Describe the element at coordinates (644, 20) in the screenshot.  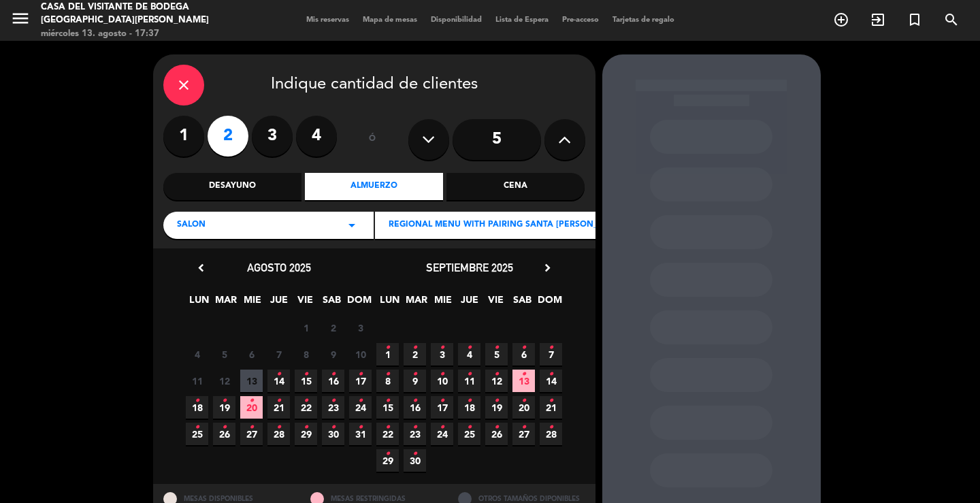
I see `span: Tarjetas de regalo` at that location.